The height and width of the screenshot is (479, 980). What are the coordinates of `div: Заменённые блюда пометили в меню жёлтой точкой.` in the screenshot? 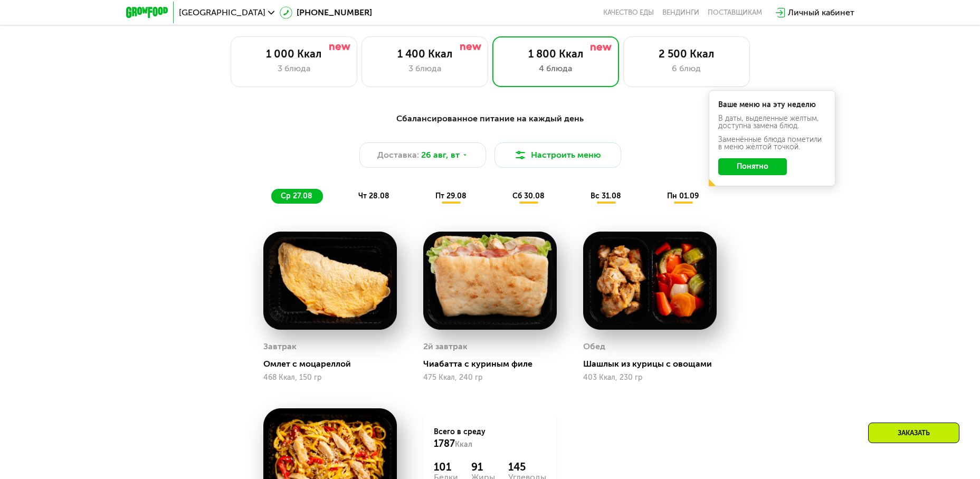 It's located at (772, 143).